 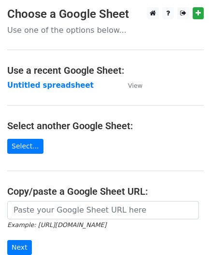 What do you see at coordinates (19, 248) in the screenshot?
I see `input: Next` at bounding box center [19, 248].